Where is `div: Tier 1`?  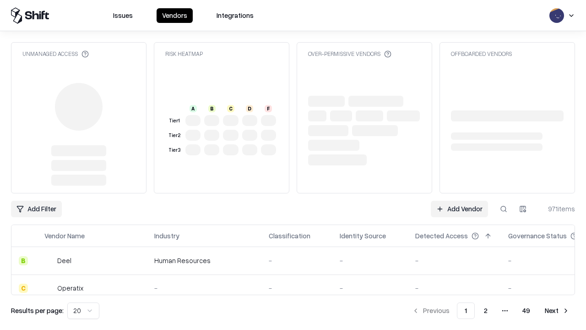
div: Tier 1 is located at coordinates (174, 120).